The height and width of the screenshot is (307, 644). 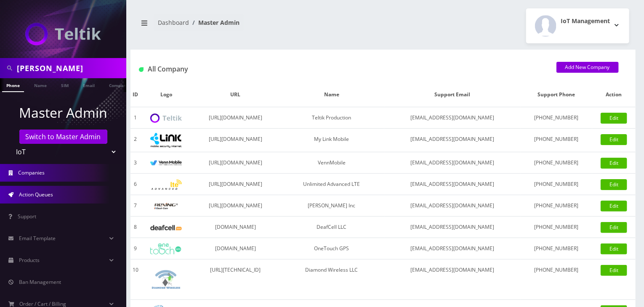 What do you see at coordinates (556, 94) in the screenshot?
I see `th: Support Phone` at bounding box center [556, 94].